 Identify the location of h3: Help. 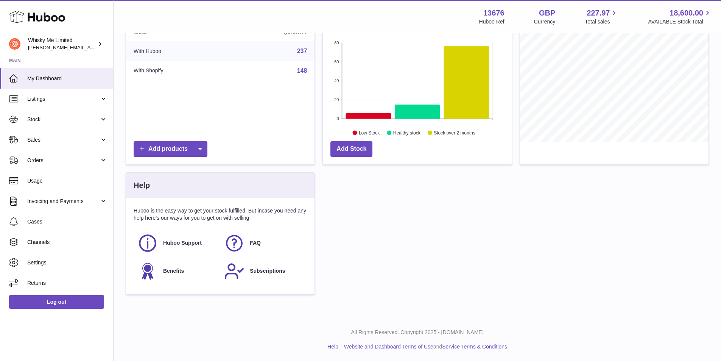
(142, 185).